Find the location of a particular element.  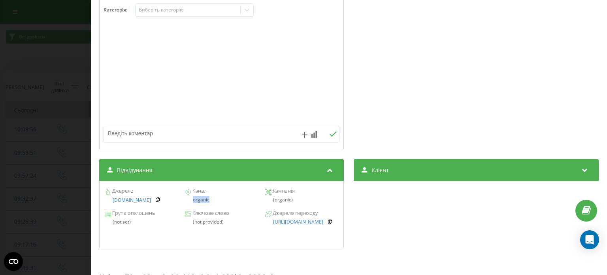

h4: Категорія : is located at coordinates (119, 10).